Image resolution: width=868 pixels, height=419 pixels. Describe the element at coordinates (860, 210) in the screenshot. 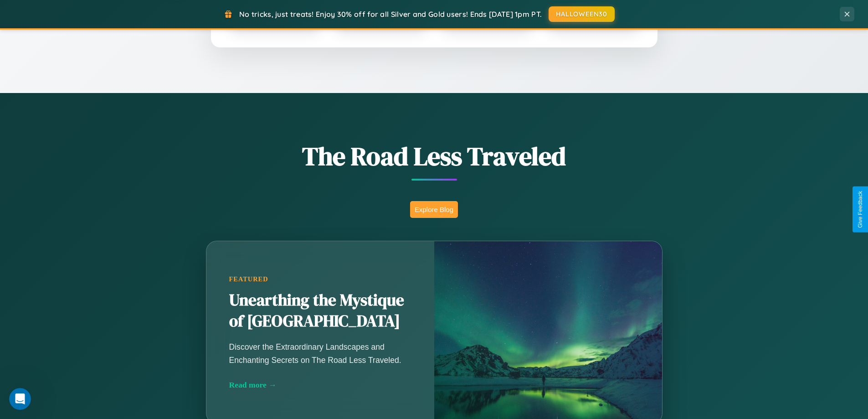

I see `div: Give Feedback` at that location.